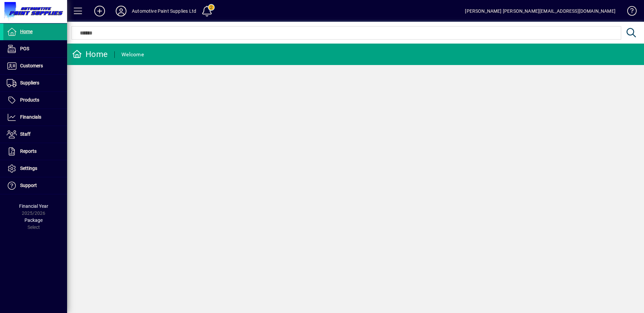 The height and width of the screenshot is (313, 644). Describe the element at coordinates (35, 169) in the screenshot. I see `a: Settings` at that location.